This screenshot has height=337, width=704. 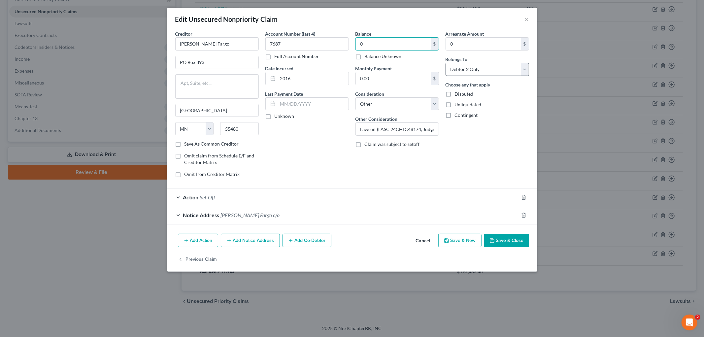 What do you see at coordinates (284, 94) in the screenshot?
I see `label: Last Payment Date` at bounding box center [284, 94].